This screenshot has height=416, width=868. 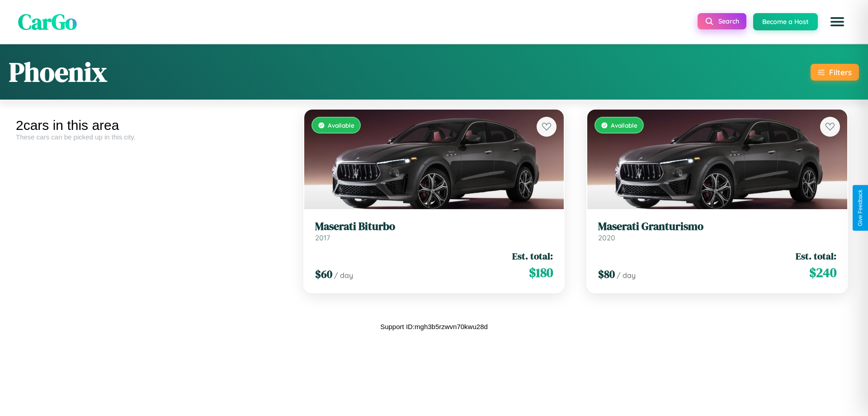 What do you see at coordinates (58, 72) in the screenshot?
I see `h1: Phoenix` at bounding box center [58, 72].